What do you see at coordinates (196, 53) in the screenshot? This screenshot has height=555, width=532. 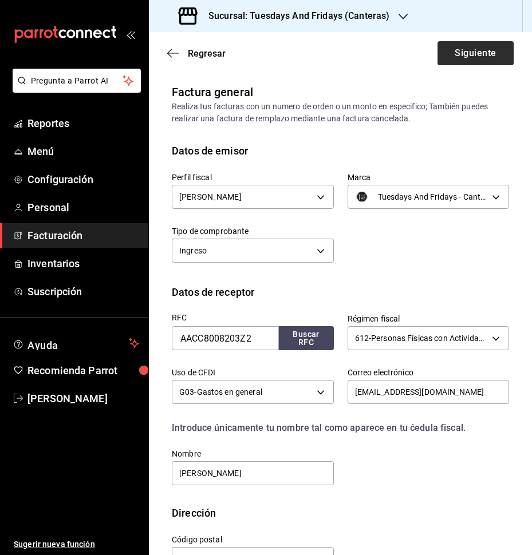 I see `button: Regresar` at bounding box center [196, 53].